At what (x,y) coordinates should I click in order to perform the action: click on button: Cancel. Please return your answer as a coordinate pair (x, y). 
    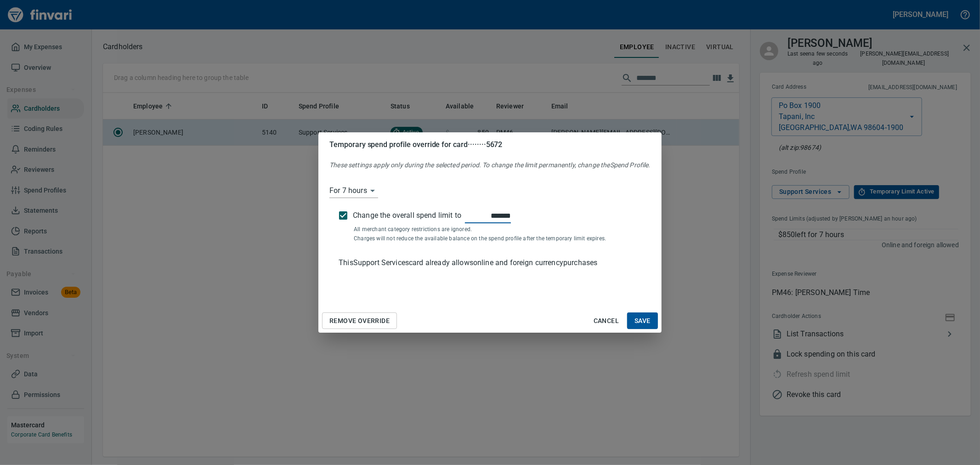
    Looking at the image, I should click on (606, 321).